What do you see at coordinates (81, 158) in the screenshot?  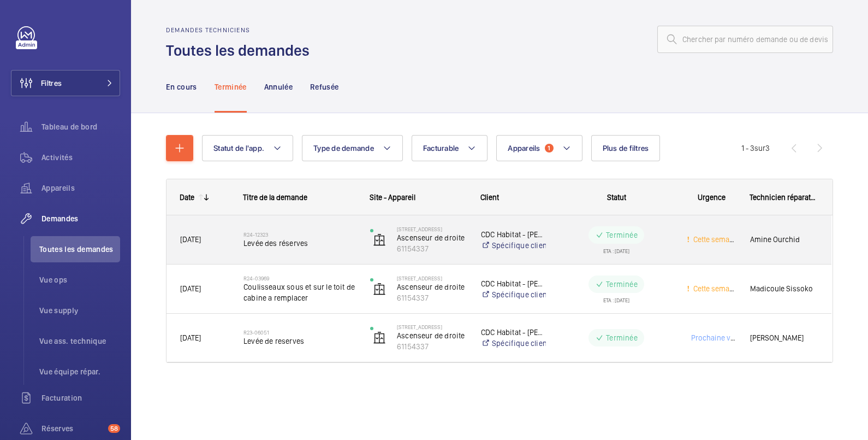 I see `span: Activités` at bounding box center [81, 158].